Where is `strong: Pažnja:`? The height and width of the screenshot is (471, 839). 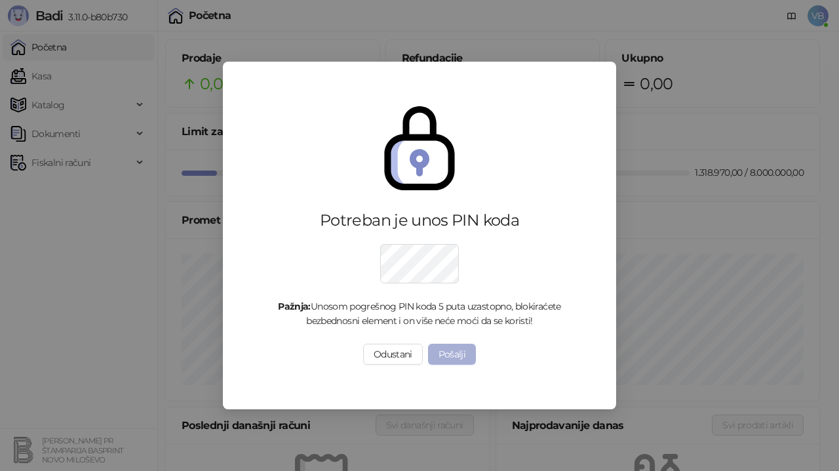
strong: Pažnja: is located at coordinates (294, 306).